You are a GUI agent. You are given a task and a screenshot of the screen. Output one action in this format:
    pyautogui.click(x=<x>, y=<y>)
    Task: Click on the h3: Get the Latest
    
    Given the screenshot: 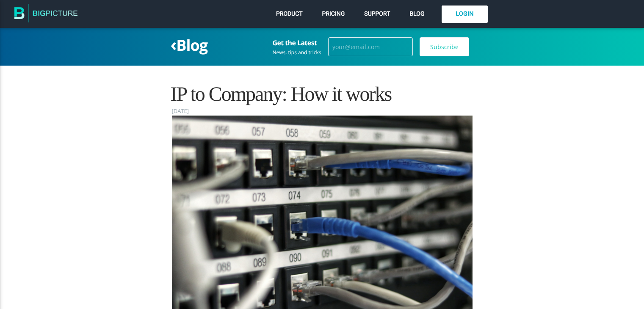 What is the action you would take?
    pyautogui.click(x=297, y=43)
    